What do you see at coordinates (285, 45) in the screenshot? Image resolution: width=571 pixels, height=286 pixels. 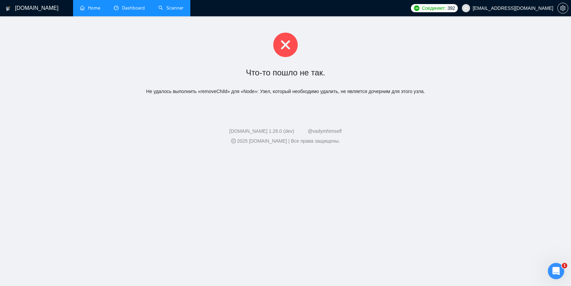 I see `span: ближний круг` at bounding box center [285, 45].